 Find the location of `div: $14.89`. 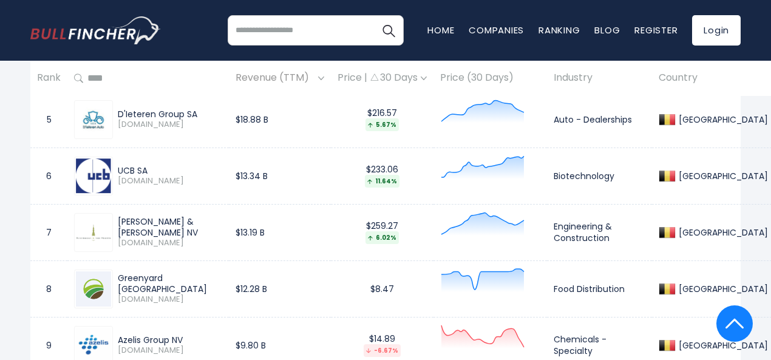

div: $14.89 is located at coordinates (382, 345).